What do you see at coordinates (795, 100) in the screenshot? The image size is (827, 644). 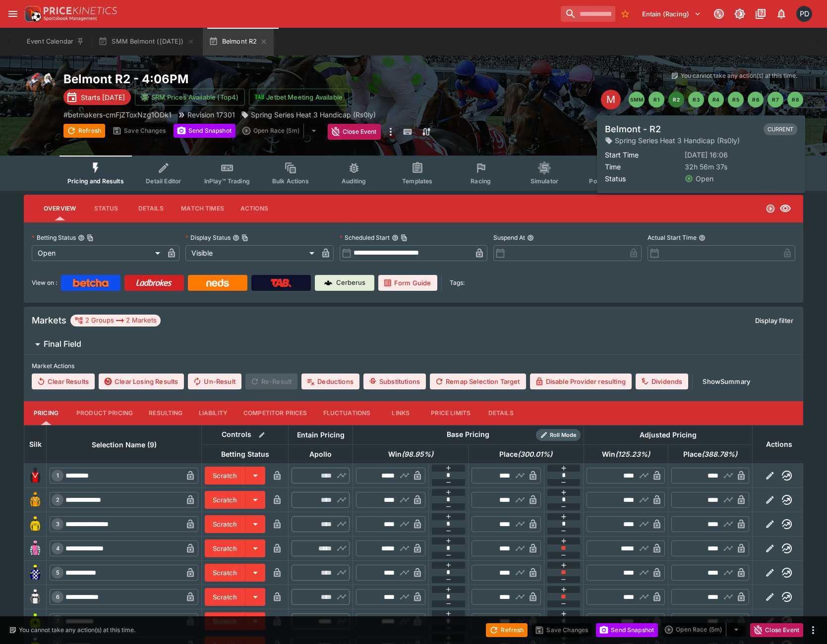 I see `button: R8` at bounding box center [795, 100].